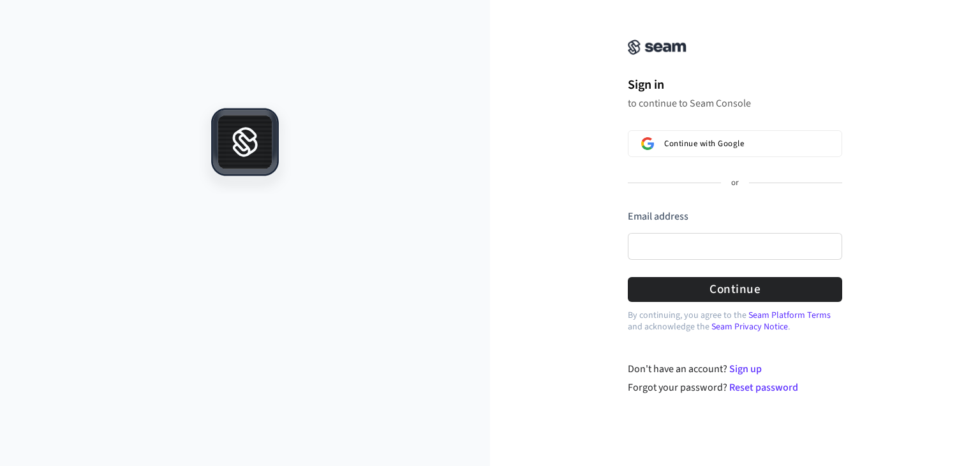 Image resolution: width=980 pixels, height=466 pixels. I want to click on button: Continue, so click(735, 289).